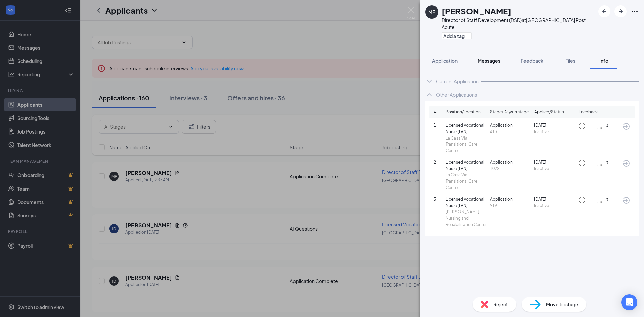 Image resolution: width=644 pixels, height=317 pixels. I want to click on span: Position/Location, so click(464, 112).